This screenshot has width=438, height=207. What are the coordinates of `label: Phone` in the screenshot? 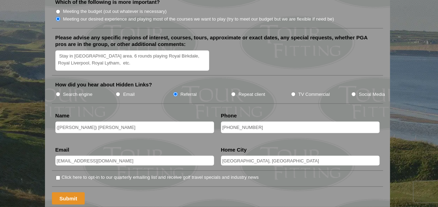 It's located at (229, 116).